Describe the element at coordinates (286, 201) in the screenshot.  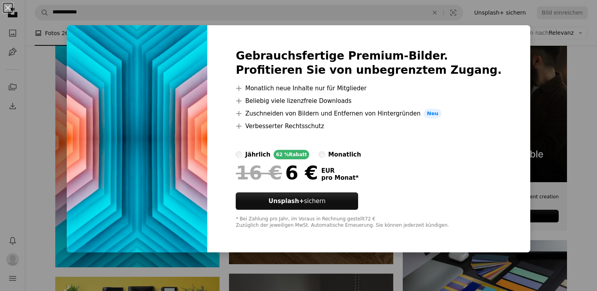
I see `strong: Unsplash+` at that location.